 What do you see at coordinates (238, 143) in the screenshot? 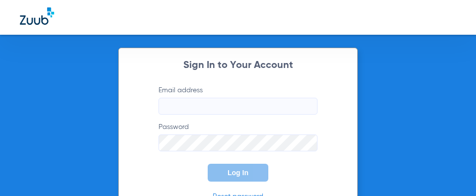
I see `input: Password` at bounding box center [238, 143].